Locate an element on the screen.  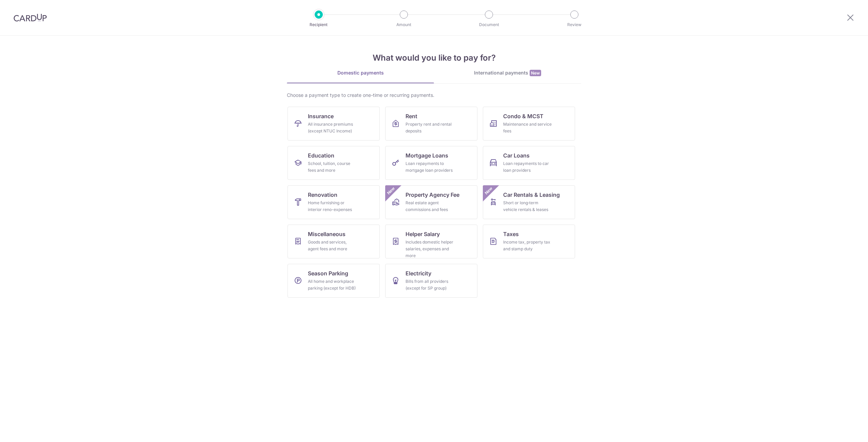
a: Condo & MCSTMaintenance and service fees is located at coordinates (529, 124).